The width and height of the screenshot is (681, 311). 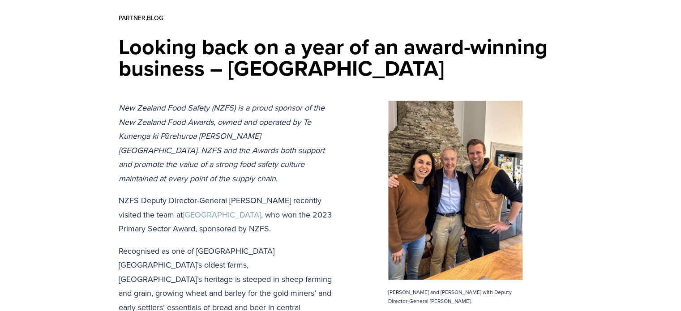 What do you see at coordinates (155, 18) in the screenshot?
I see `a: Blog` at bounding box center [155, 18].